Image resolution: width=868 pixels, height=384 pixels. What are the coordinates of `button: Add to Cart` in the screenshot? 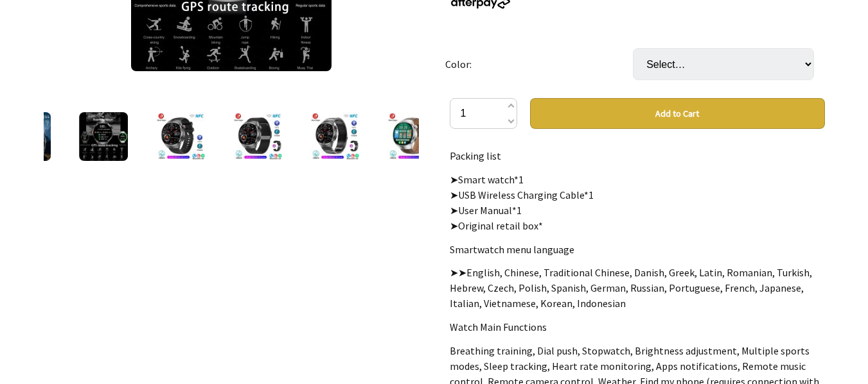 It's located at (677, 114).